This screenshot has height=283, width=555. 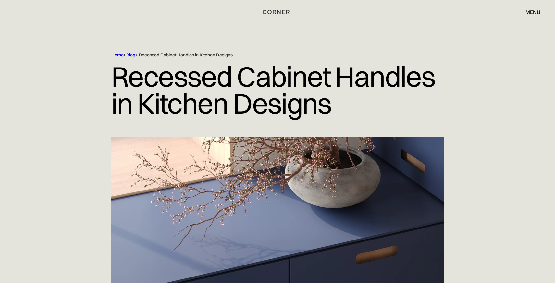 I want to click on a: Blog, so click(x=131, y=55).